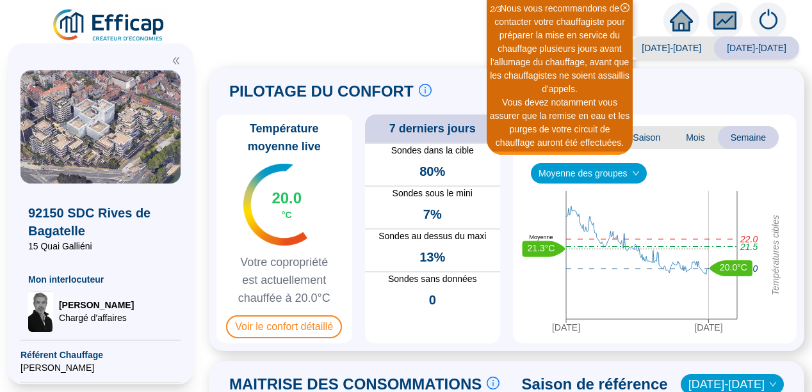  Describe the element at coordinates (284, 280) in the screenshot. I see `span: Votre copropriété est actuellement chauffée à 20.0°C` at that location.